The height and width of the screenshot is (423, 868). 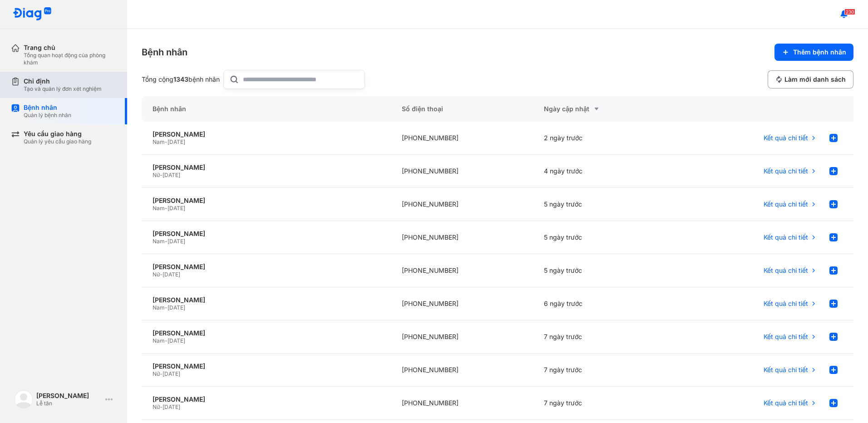 What do you see at coordinates (180, 79) in the screenshot?
I see `div: Tổng cộng bệnh nhân` at bounding box center [180, 79].